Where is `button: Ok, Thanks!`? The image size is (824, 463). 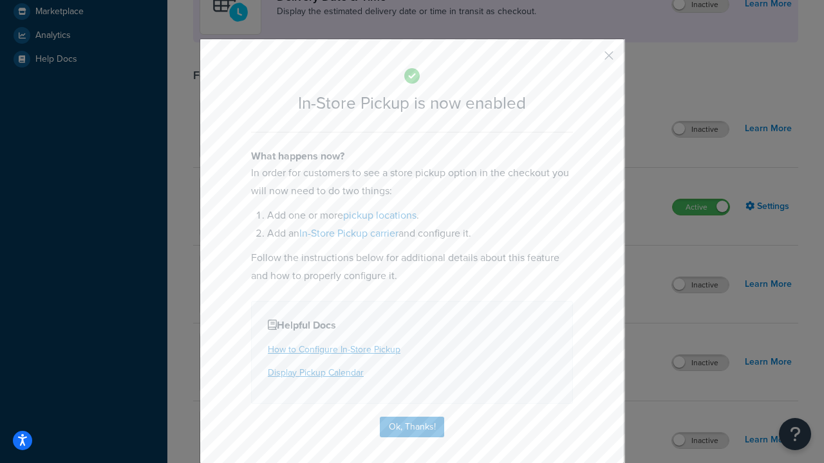
button: Ok, Thanks! is located at coordinates (412, 427).